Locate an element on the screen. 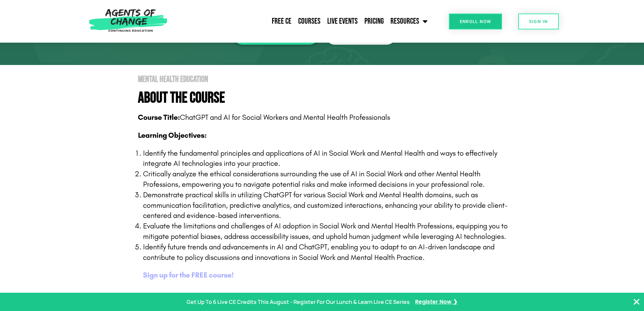  b: Sign up for the FREE course! is located at coordinates (188, 275).